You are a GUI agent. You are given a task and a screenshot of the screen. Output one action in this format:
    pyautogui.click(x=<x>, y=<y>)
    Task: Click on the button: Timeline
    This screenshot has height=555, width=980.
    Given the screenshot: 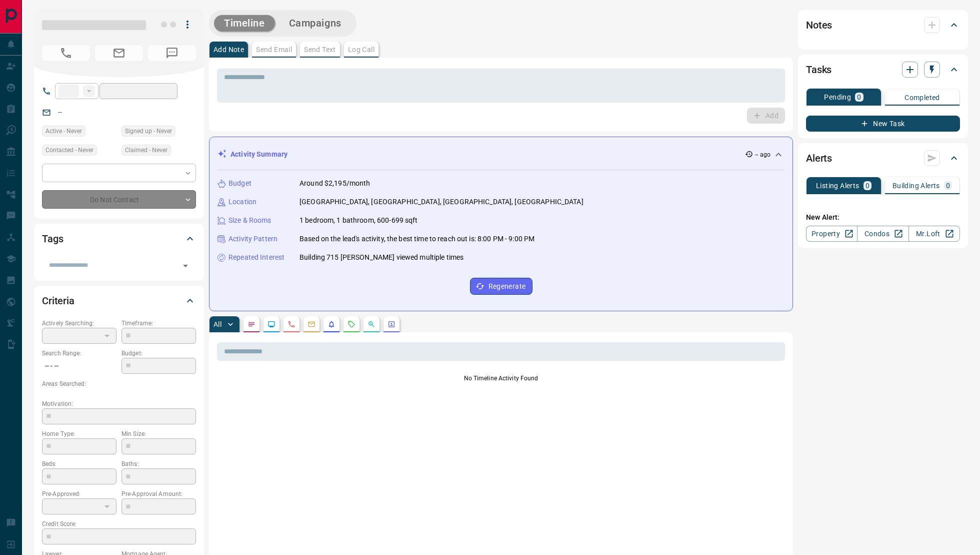 What is the action you would take?
    pyautogui.click(x=244, y=23)
    